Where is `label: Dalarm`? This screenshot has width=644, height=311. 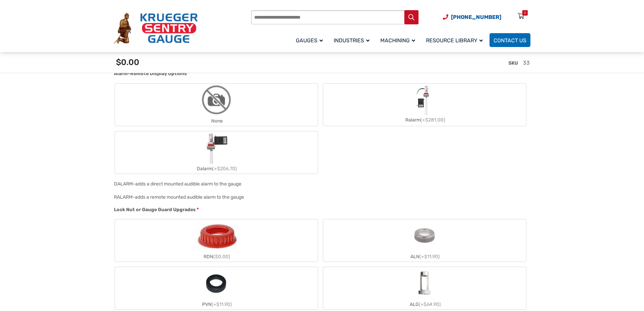
label: Dalarm is located at coordinates (216, 153).